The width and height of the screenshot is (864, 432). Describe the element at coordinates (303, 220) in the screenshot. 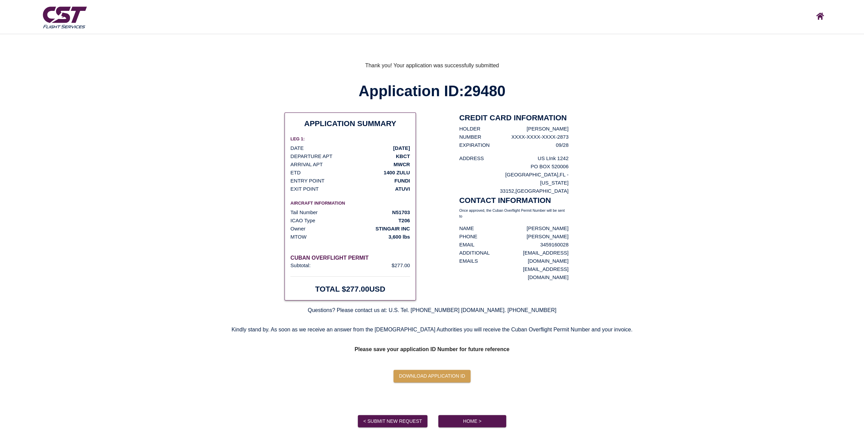

I see `p: ICAO Type` at that location.